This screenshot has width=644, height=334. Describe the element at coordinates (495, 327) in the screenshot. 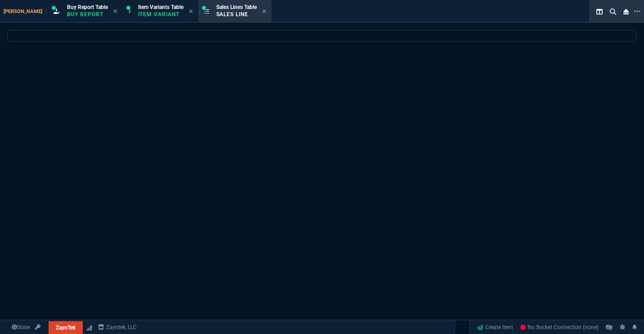

I see `a: Create Item` at that location.